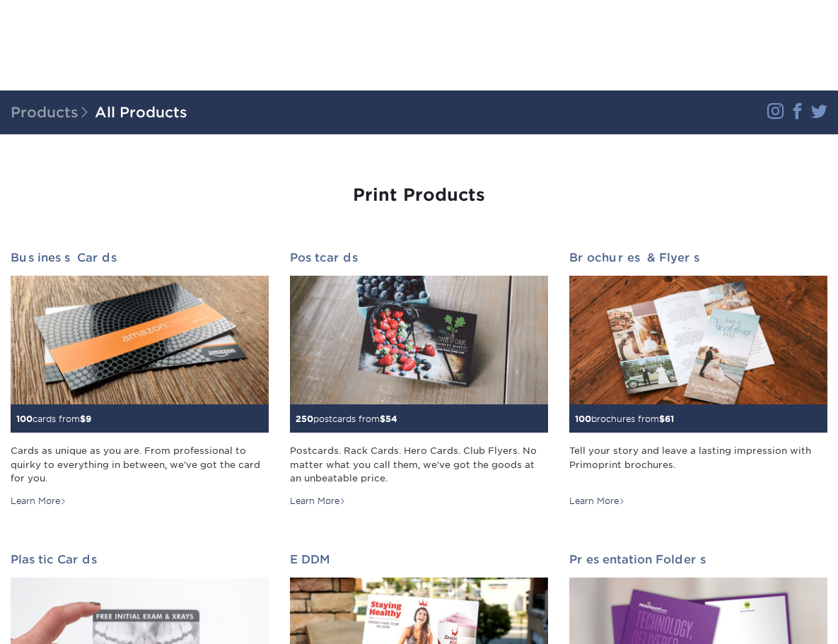 This screenshot has width=838, height=644. What do you see at coordinates (419, 559) in the screenshot?
I see `h2: EDDM` at bounding box center [419, 559].